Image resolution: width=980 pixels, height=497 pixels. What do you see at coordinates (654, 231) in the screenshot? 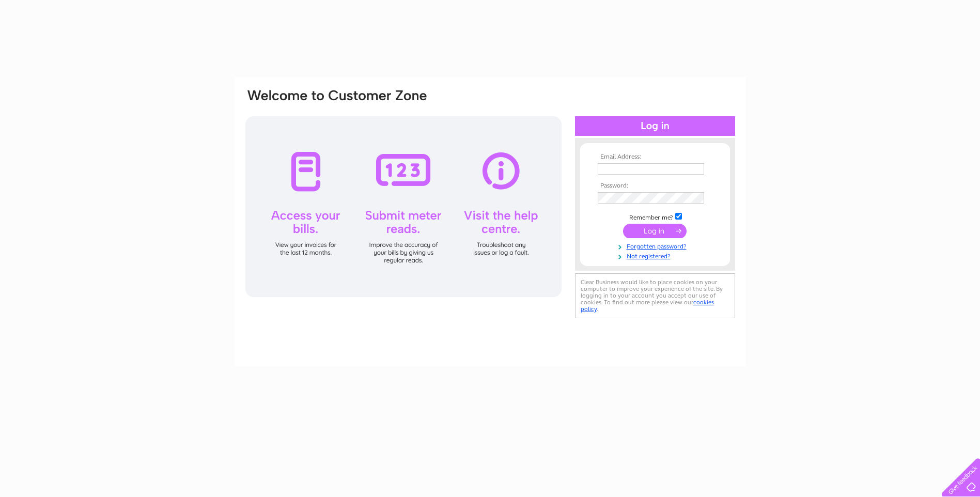
I see `input: Submit` at bounding box center [654, 231].